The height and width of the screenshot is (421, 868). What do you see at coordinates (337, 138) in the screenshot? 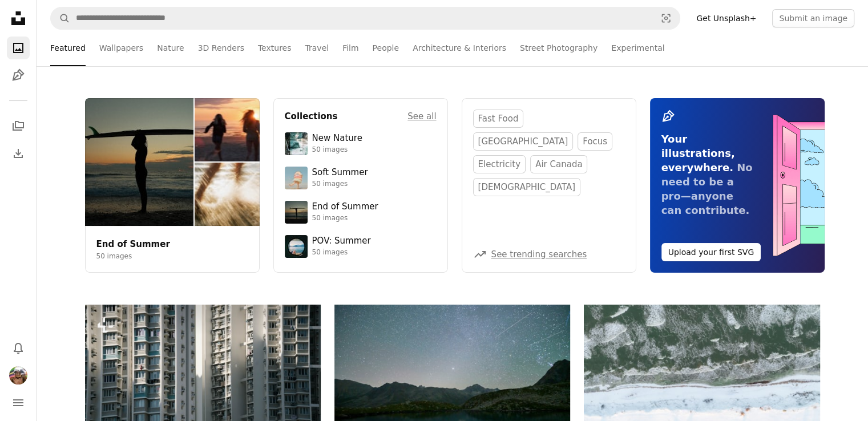
I see `div: New Nature` at bounding box center [337, 138].